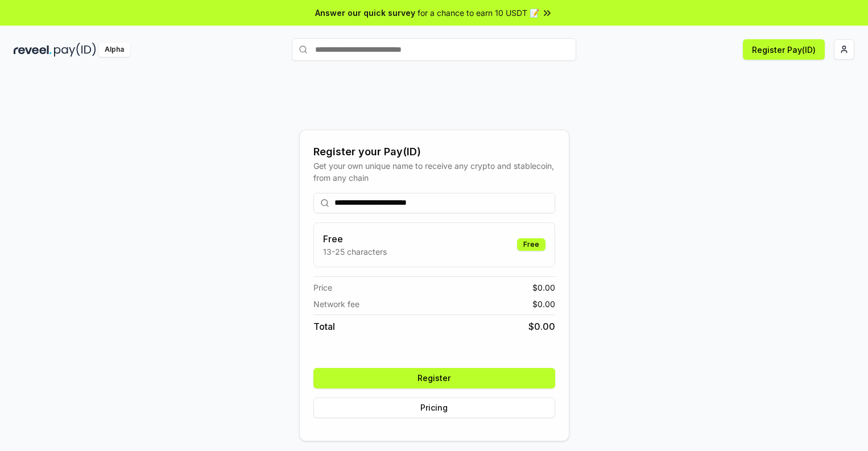  I want to click on button: Register Pay(ID), so click(784, 49).